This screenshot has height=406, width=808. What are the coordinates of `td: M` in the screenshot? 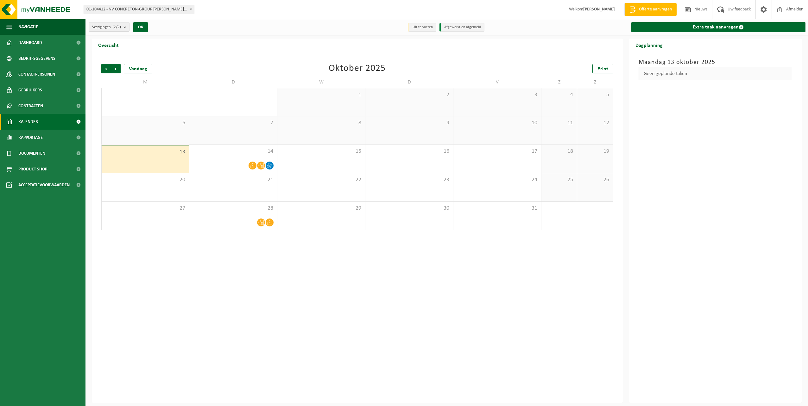 It's located at (145, 82).